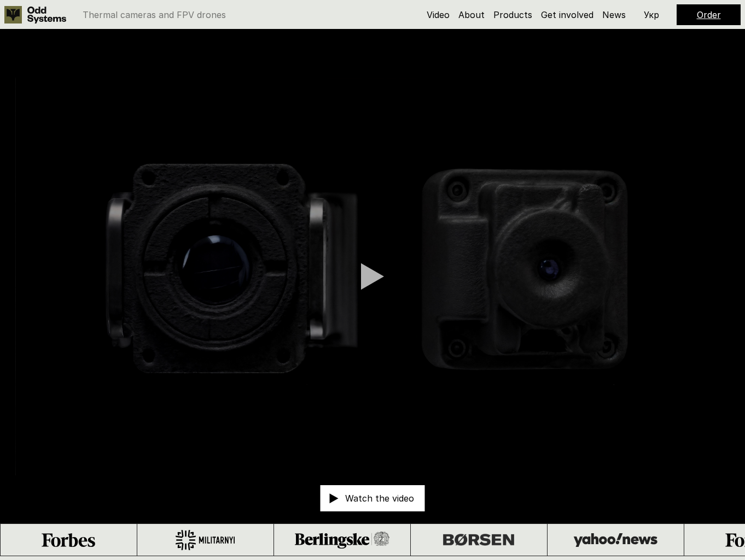 Image resolution: width=745 pixels, height=560 pixels. Describe the element at coordinates (380, 498) in the screenshot. I see `p: Watch the video` at that location.